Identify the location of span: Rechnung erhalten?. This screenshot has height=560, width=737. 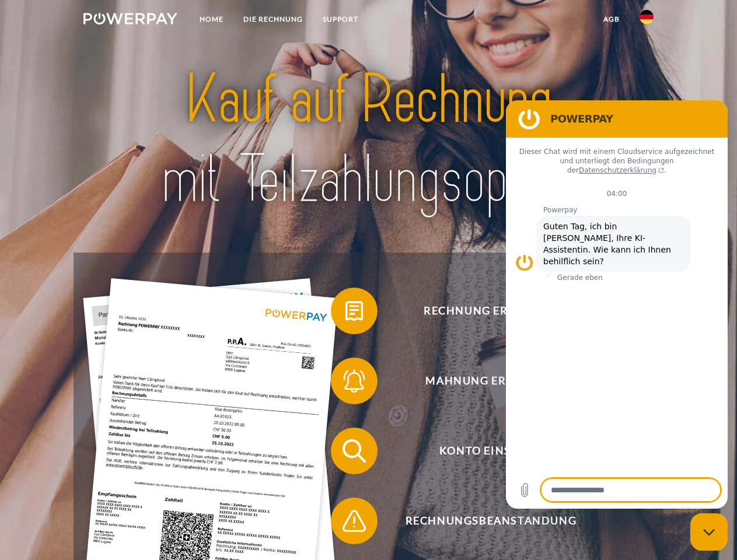
(491, 311).